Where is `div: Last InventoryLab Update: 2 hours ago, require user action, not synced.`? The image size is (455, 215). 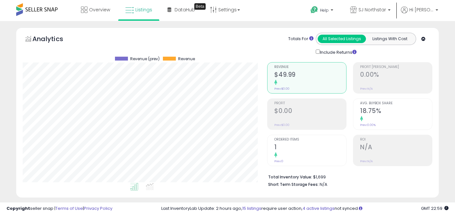 div: Last InventoryLab Update: 2 hours ago, require user action, not synced. is located at coordinates (305, 209).